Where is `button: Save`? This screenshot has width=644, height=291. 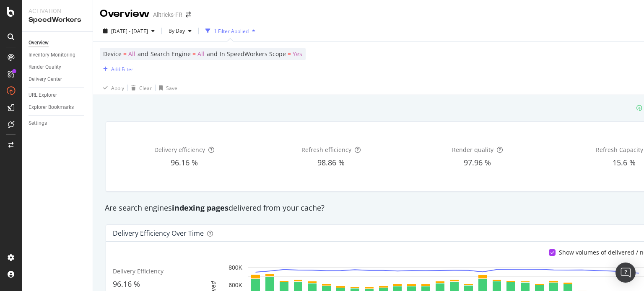
button: Save is located at coordinates (166, 88).